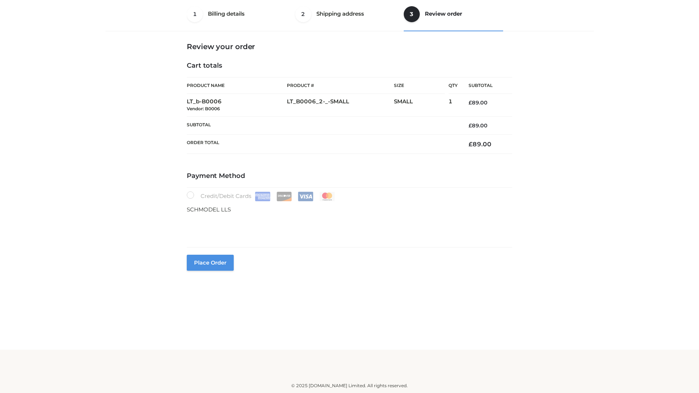 The width and height of the screenshot is (699, 393). I want to click on p: SCHMODEL LLS, so click(350, 210).